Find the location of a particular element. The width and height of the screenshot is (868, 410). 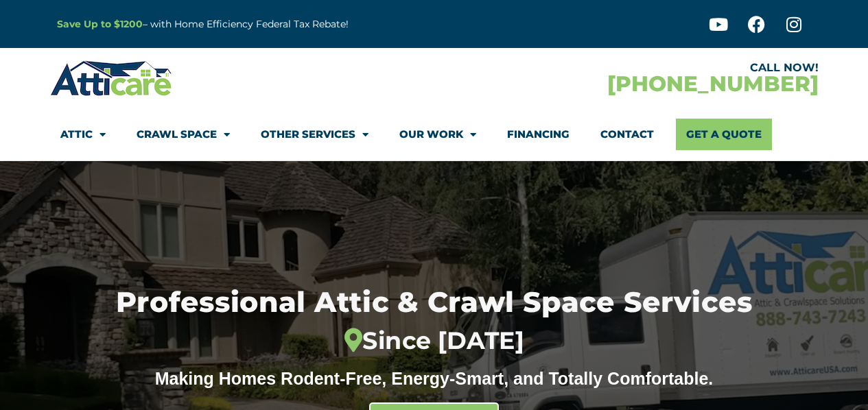

a: Crawl Space is located at coordinates (183, 135).